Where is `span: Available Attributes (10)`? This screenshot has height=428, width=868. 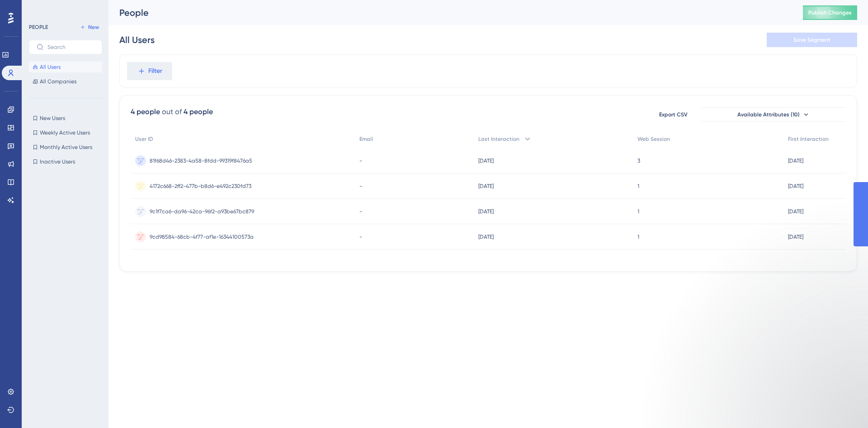 span: Available Attributes (10) is located at coordinates (769, 114).